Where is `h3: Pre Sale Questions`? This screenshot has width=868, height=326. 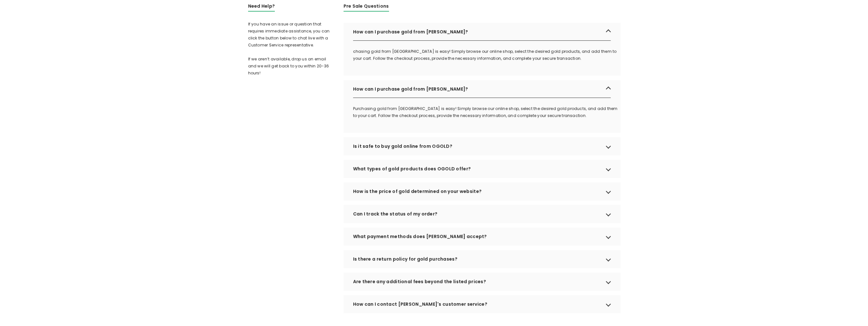 h3: Pre Sale Questions is located at coordinates (366, 7).